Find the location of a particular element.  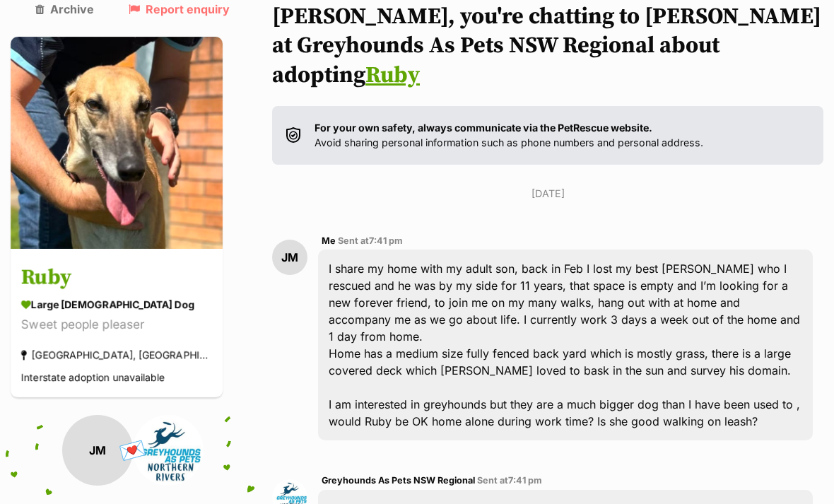

img: Ruby is located at coordinates (116, 143).